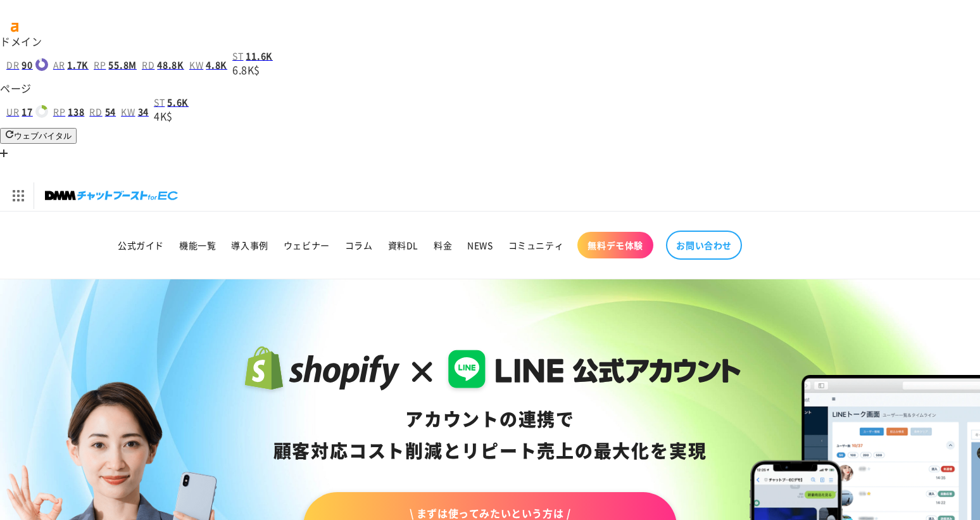 The image size is (980, 520). I want to click on a: 公式ガイド, so click(141, 246).